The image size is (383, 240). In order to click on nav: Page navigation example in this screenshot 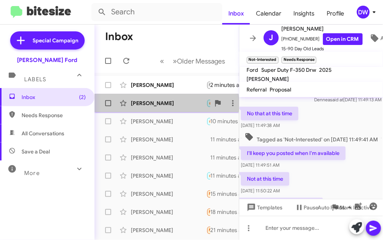, I will do `click(193, 61)`.